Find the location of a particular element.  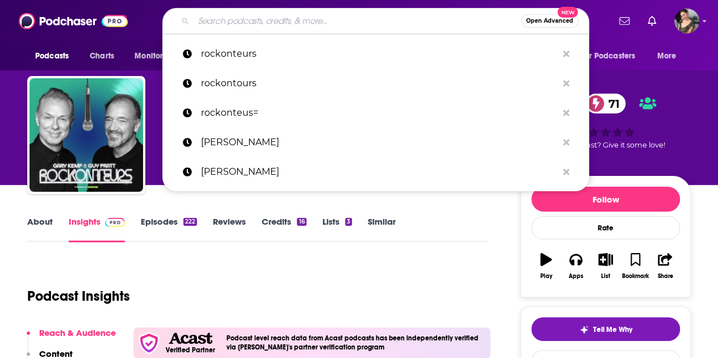

div: verified Badge71Good podcast? Give it some love! is located at coordinates (605, 121).